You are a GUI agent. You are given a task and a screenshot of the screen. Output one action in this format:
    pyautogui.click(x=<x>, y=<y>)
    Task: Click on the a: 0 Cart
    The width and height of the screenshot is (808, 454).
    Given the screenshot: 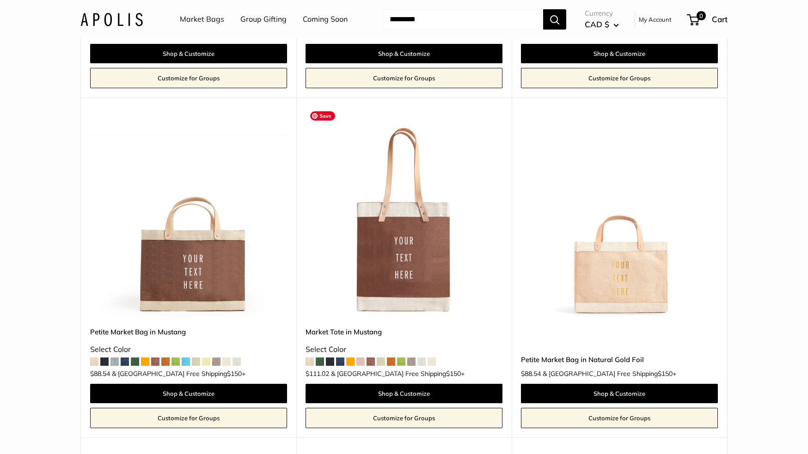 What is the action you would take?
    pyautogui.click(x=707, y=19)
    